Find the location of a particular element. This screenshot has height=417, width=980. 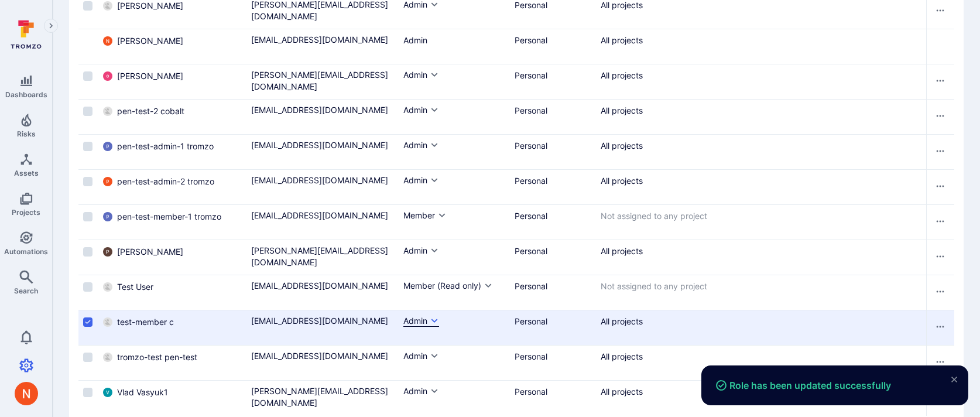

i: Expand navigation menu is located at coordinates (51, 26).